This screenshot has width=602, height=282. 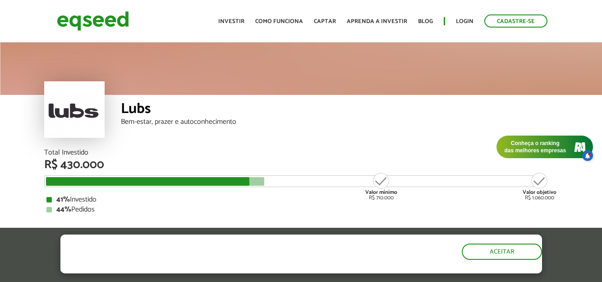 I want to click on div: R$ 1.060.000, so click(x=540, y=186).